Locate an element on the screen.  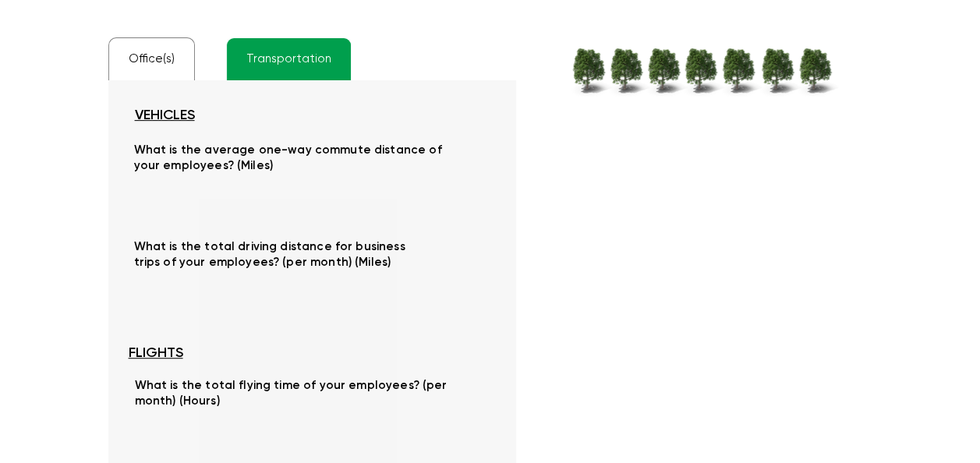
img: 7 trees.png is located at coordinates (704, 70).